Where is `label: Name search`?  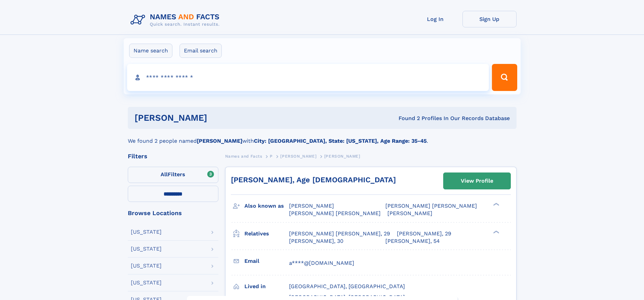 label: Name search is located at coordinates (151, 51).